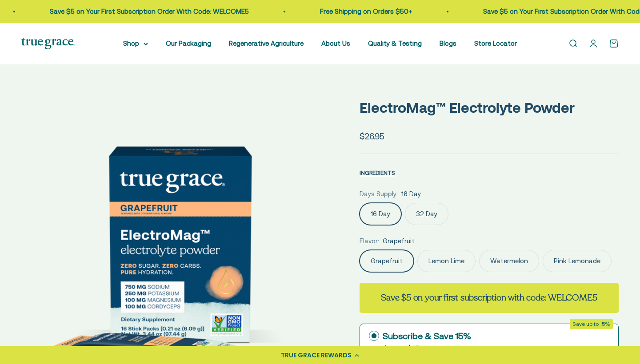  Describe the element at coordinates (377, 173) in the screenshot. I see `button: INGREDIENTS` at that location.